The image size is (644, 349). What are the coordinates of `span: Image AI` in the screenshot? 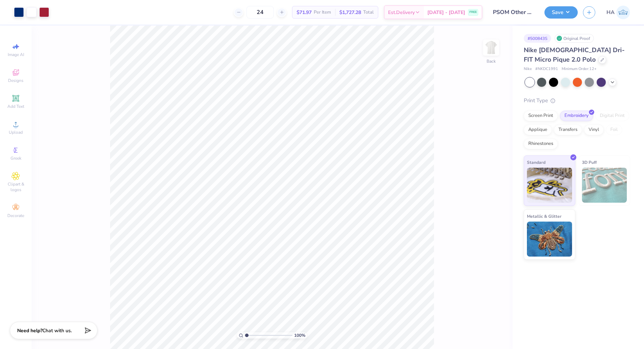 It's located at (16, 55).